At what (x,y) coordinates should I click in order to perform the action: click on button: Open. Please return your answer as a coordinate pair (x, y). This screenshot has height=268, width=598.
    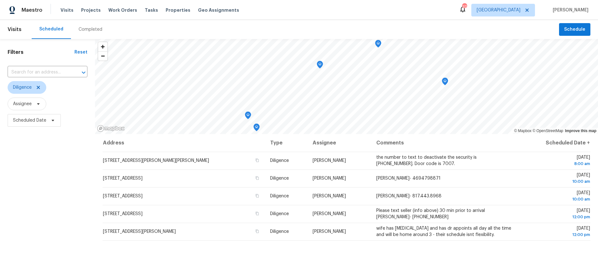
    Looking at the image, I should click on (84, 73).